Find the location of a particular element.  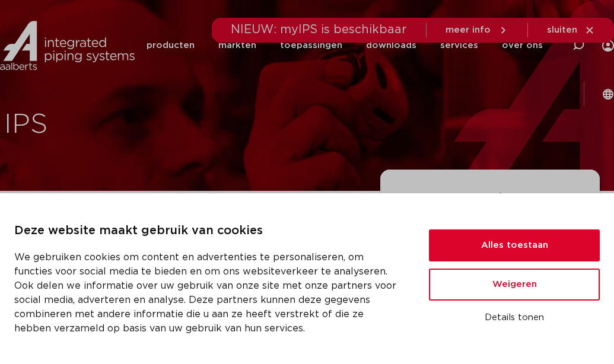

span: sluiten is located at coordinates (562, 29).